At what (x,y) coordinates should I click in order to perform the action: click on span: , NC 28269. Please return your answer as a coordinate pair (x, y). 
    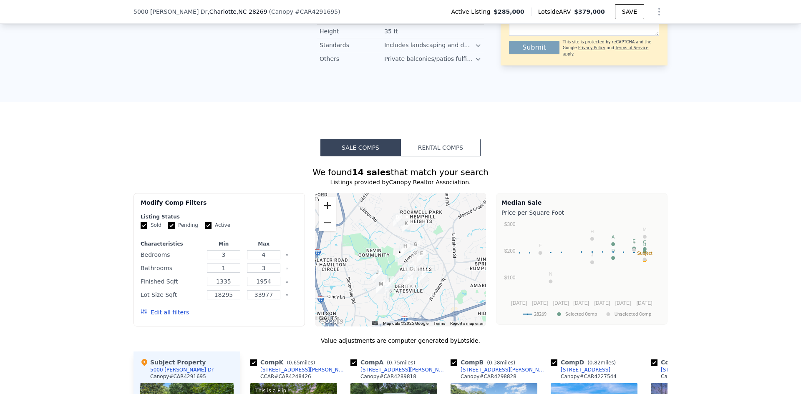
    Looking at the image, I should click on (252, 12).